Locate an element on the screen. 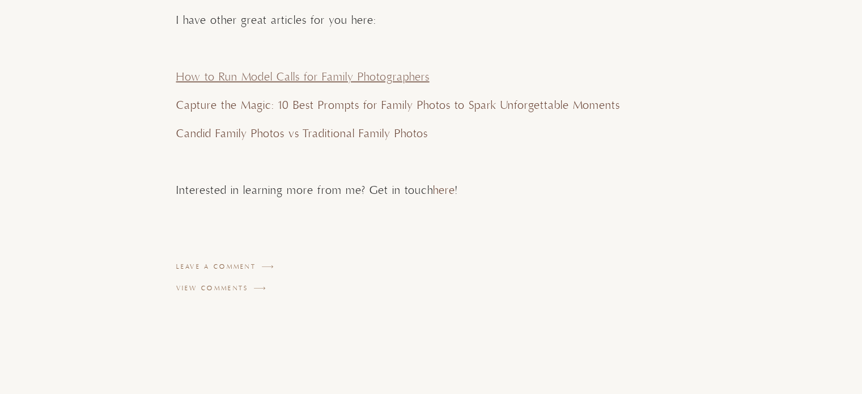 This screenshot has width=862, height=394. p: I have other great articles for you here: is located at coordinates (431, 21).